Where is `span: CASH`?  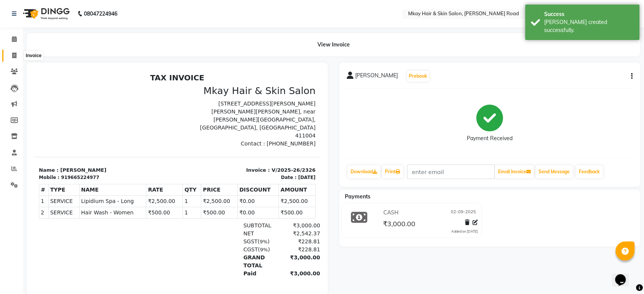 span: CASH is located at coordinates (391, 212).